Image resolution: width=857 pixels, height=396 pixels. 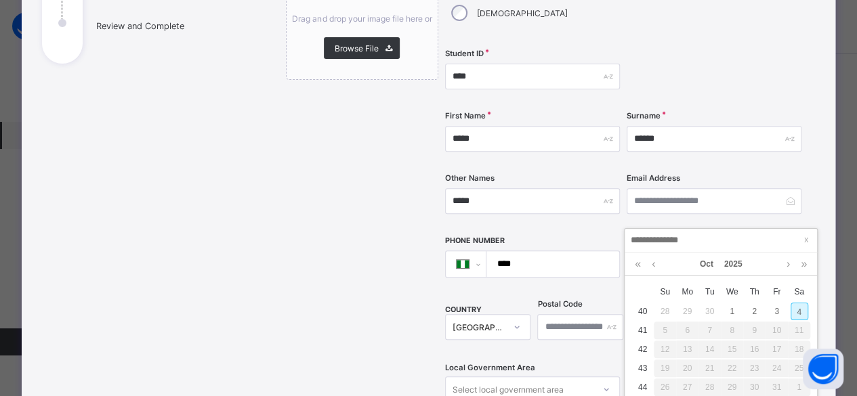 I want to click on th: Thu, so click(x=754, y=292).